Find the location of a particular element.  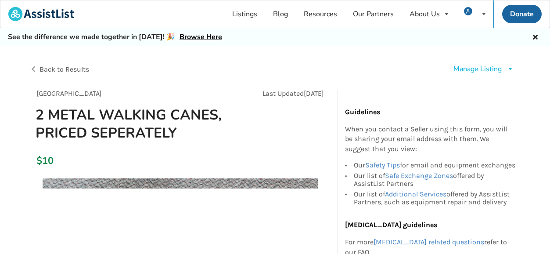

h1: 2 METAL WALKING CANES, PRICED SEPERATELY is located at coordinates (132, 124).